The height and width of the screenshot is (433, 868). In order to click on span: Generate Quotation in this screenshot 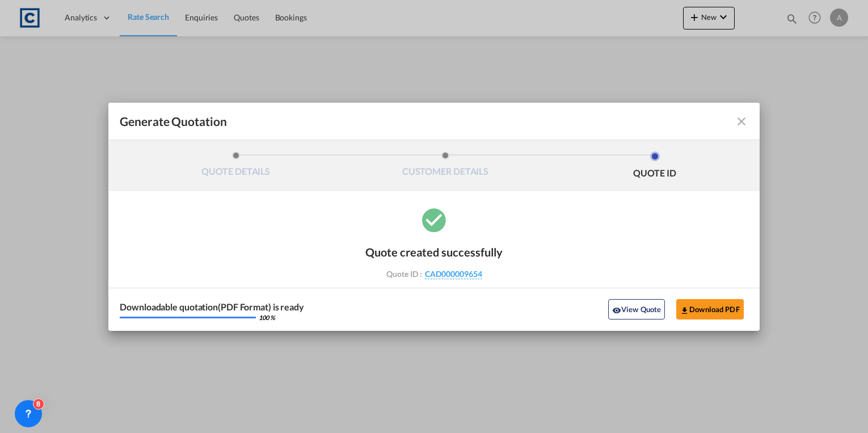, I will do `click(173, 121)`.